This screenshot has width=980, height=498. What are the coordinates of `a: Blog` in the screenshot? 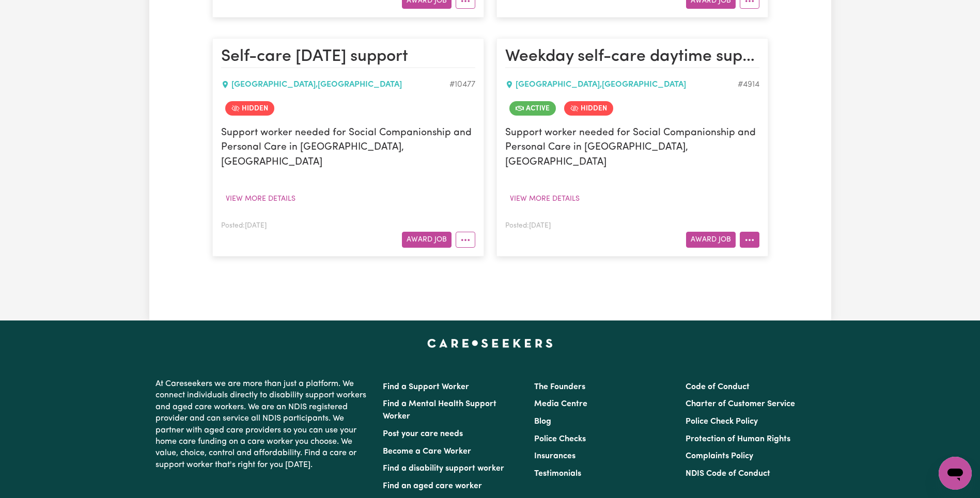 It's located at (543, 421).